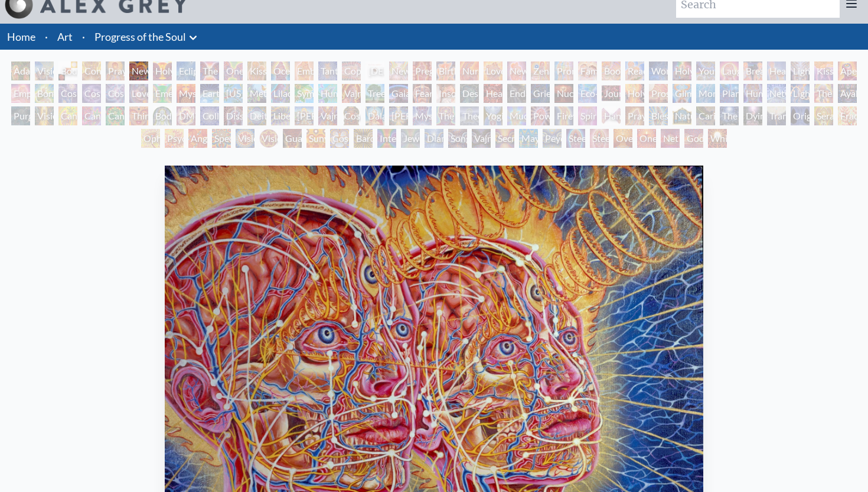 This screenshot has width=868, height=492. Describe the element at coordinates (469, 71) in the screenshot. I see `div: Nursing` at that location.